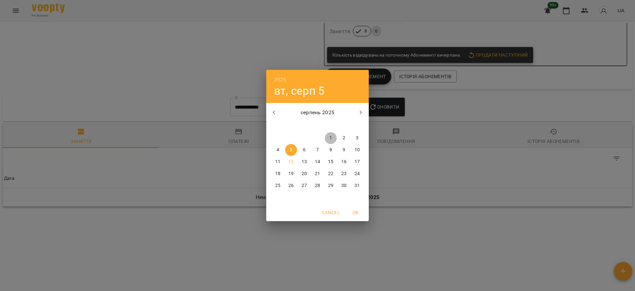 The height and width of the screenshot is (291, 635). I want to click on span: нд, so click(357, 125).